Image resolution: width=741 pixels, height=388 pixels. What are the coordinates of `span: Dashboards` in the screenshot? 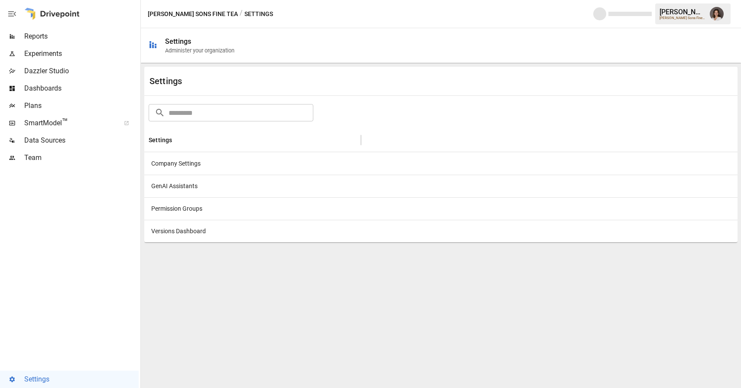 It's located at (81, 88).